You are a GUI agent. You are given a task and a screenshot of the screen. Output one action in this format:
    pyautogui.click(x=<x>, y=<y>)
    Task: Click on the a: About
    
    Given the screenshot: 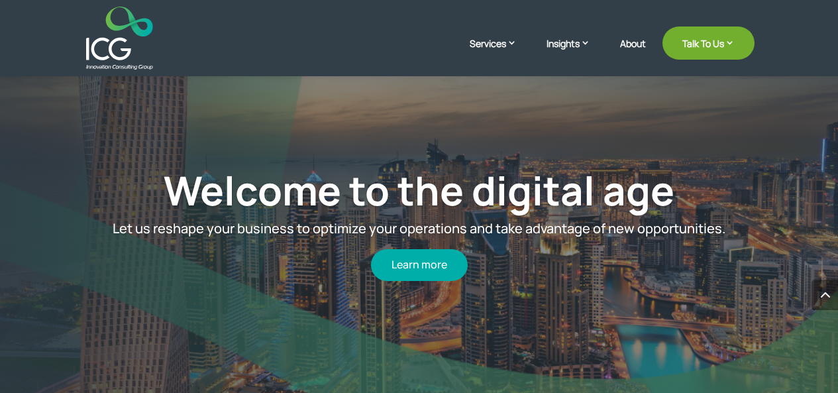 What is the action you would take?
    pyautogui.click(x=632, y=54)
    